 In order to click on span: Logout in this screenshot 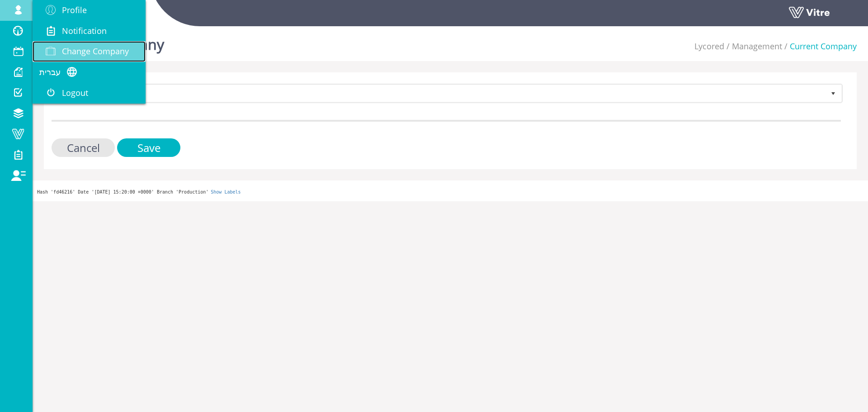, I will do `click(75, 92)`.